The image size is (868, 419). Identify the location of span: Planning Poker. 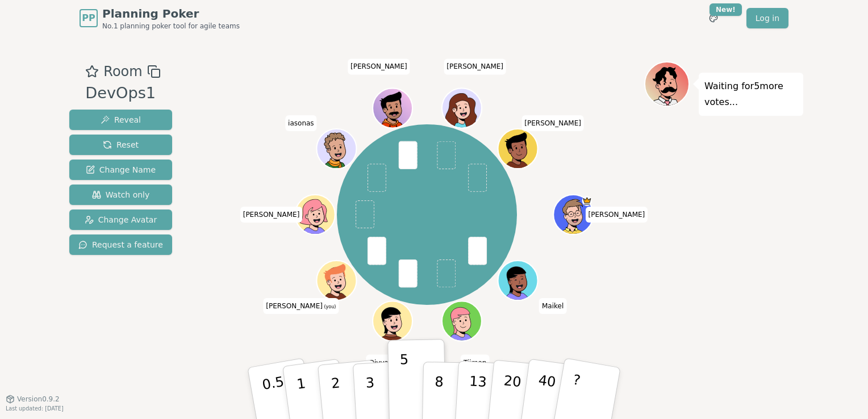
(171, 14).